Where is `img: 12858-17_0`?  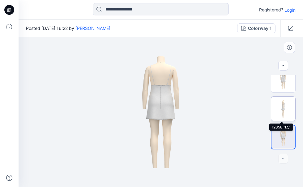 img: 12858-17_0 is located at coordinates (283, 81).